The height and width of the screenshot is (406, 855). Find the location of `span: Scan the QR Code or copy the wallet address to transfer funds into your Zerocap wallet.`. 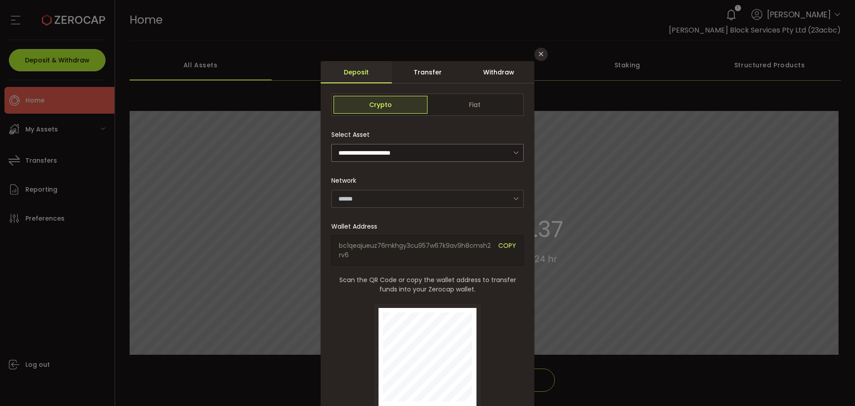

span: Scan the QR Code or copy the wallet address to transfer funds into your Zerocap wallet. is located at coordinates (427, 285).